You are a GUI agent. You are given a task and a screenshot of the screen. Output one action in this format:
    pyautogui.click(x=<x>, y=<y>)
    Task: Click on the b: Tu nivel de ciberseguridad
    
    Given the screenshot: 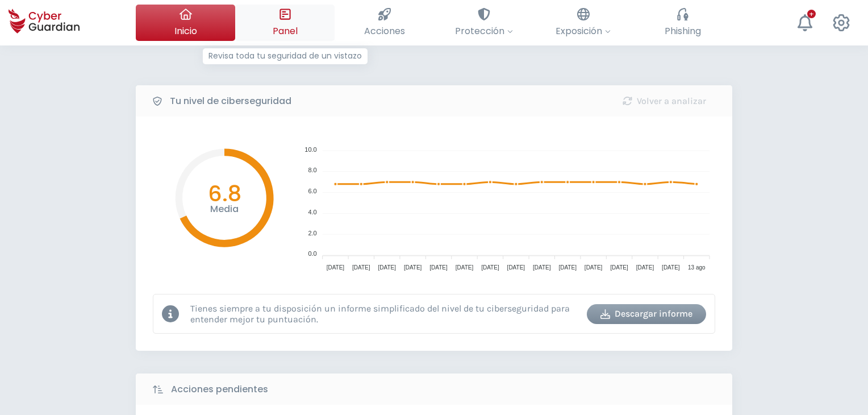 What is the action you would take?
    pyautogui.click(x=230, y=101)
    